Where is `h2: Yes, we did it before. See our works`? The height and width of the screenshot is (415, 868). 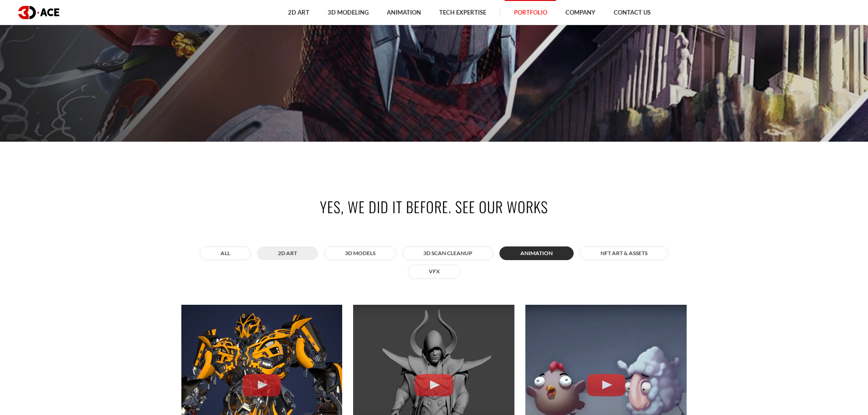
h2: Yes, we did it before. See our works is located at coordinates (434, 206).